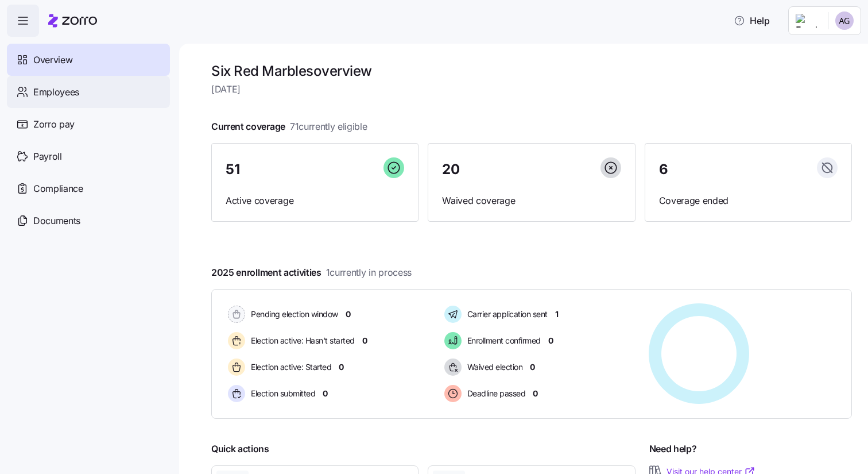 This screenshot has height=474, width=868. I want to click on span: Waived coverage, so click(531, 200).